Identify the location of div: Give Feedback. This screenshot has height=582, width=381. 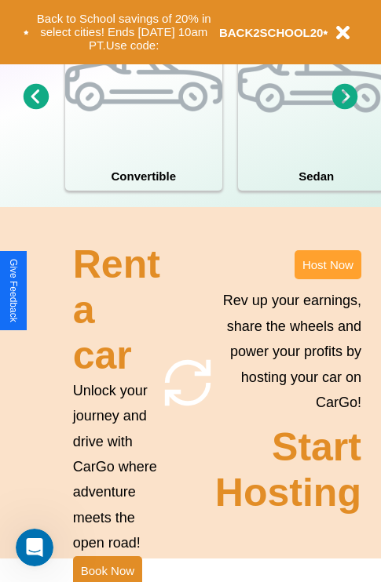
(13, 290).